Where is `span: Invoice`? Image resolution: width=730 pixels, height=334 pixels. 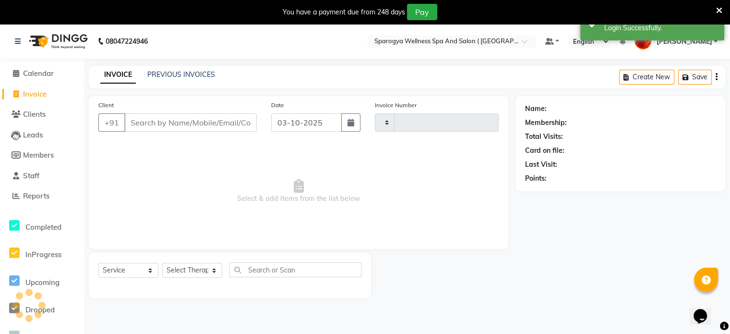
span: Invoice is located at coordinates (35, 94).